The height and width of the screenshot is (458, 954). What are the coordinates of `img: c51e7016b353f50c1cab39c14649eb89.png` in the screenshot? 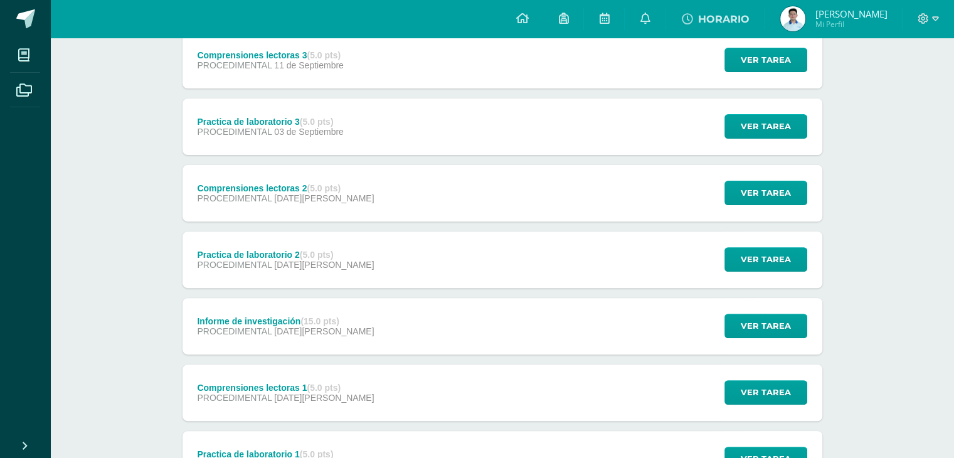 It's located at (793, 19).